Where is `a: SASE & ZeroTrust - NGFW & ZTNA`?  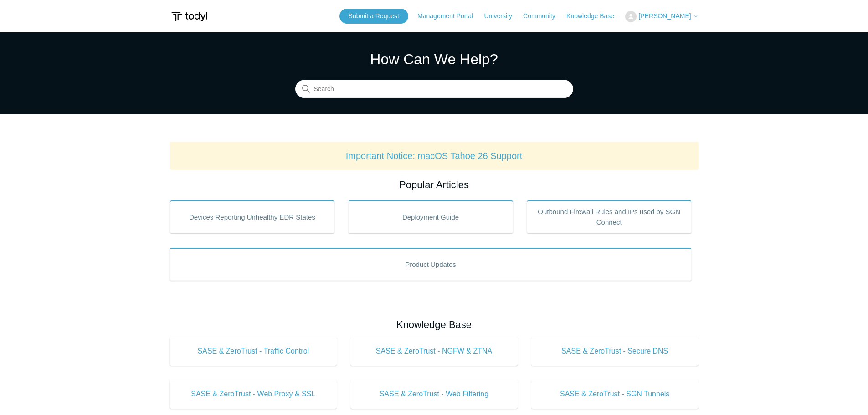
a: SASE & ZeroTrust - NGFW & ZTNA is located at coordinates (434, 351).